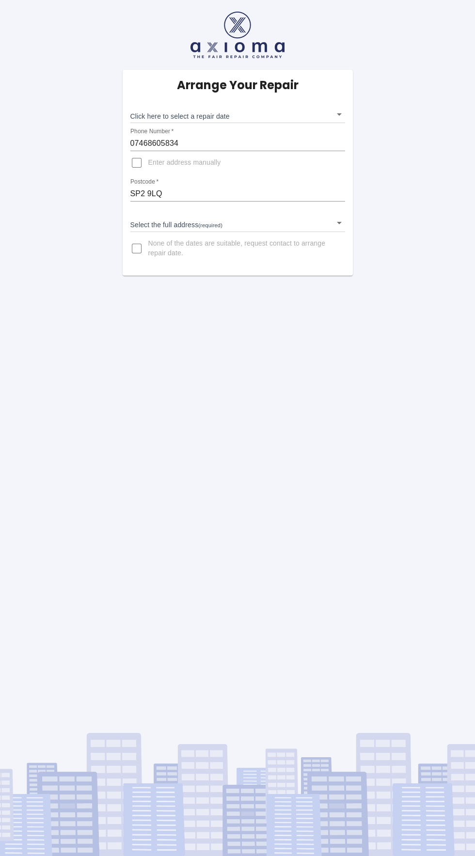  Describe the element at coordinates (237, 35) in the screenshot. I see `img: axioma` at that location.